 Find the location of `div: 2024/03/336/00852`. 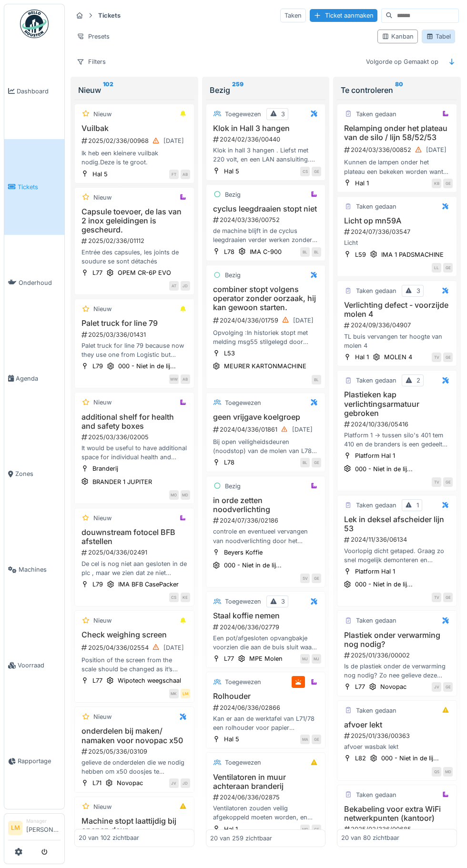

div: 2024/03/336/00852 is located at coordinates (398, 150).